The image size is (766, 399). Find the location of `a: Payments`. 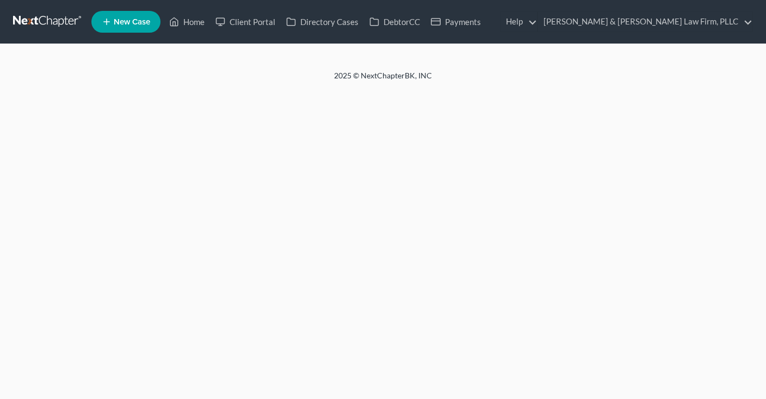

a: Payments is located at coordinates (456, 22).